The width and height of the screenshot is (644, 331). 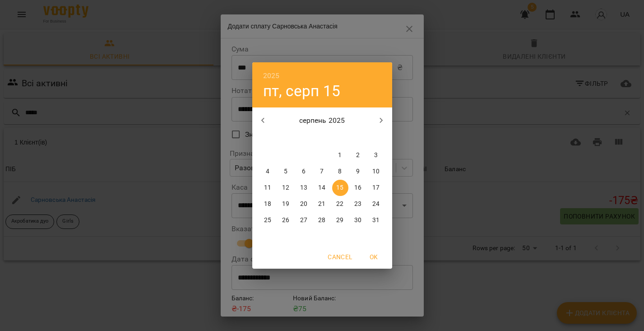 What do you see at coordinates (340, 220) in the screenshot?
I see `button: 29` at bounding box center [340, 220].